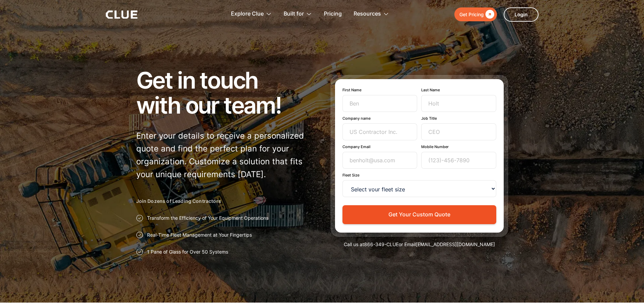 Image resolution: width=644 pixels, height=308 pixels. I want to click on p: Transform the Efficiency of Your Equipment Operations, so click(207, 218).